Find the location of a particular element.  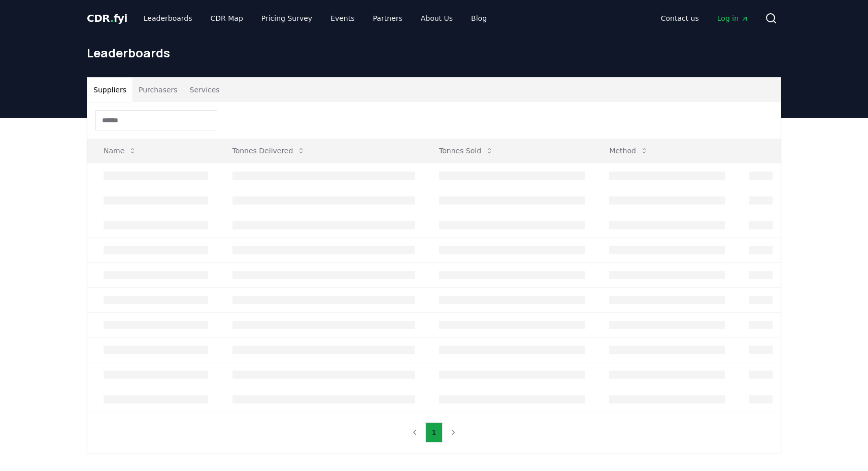

button: 1 is located at coordinates (434, 432).